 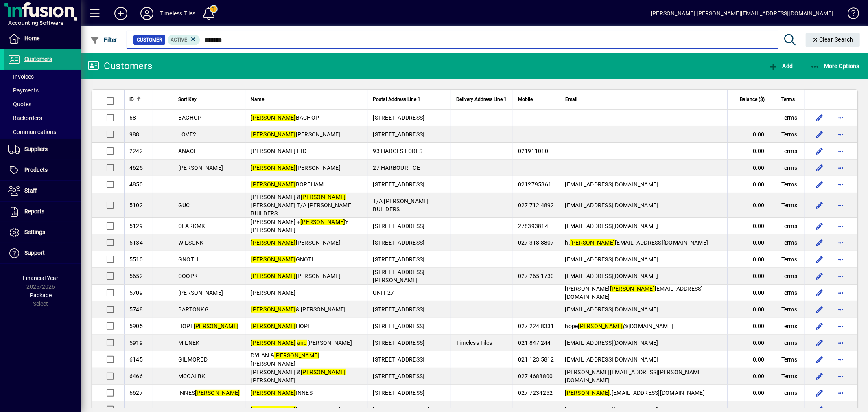 I want to click on a: Knowledge Base, so click(x=849, y=14).